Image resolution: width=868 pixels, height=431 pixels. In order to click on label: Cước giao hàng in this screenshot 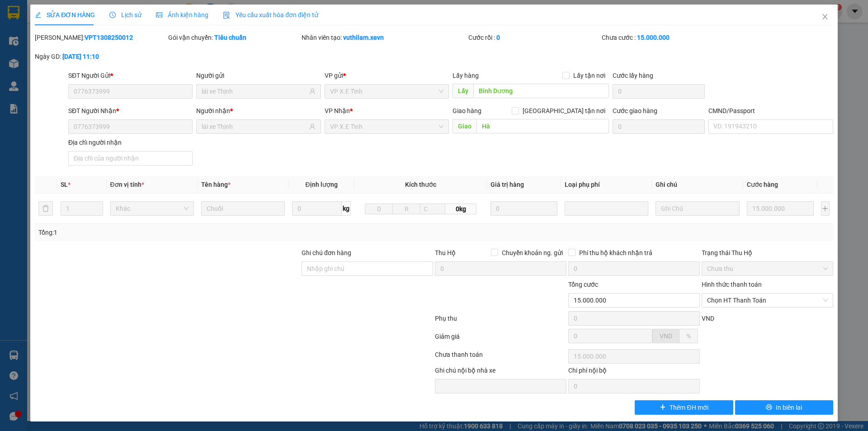, I will do `click(635, 111)`.